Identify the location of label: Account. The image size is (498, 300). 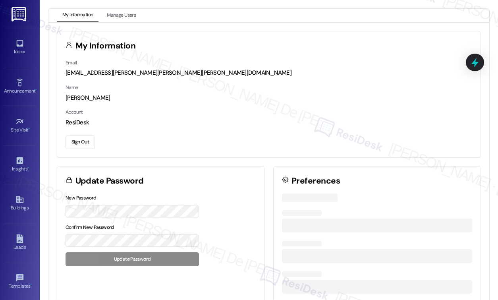
(74, 112).